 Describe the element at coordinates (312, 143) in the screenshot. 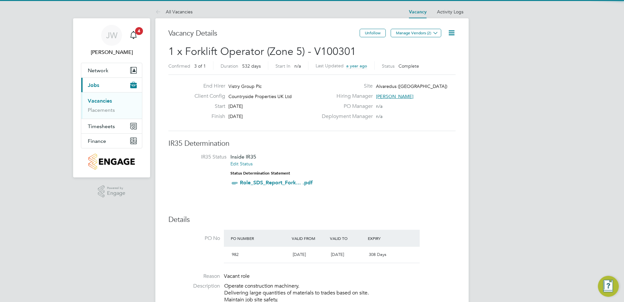

I see `h3: IR35 Determination` at that location.